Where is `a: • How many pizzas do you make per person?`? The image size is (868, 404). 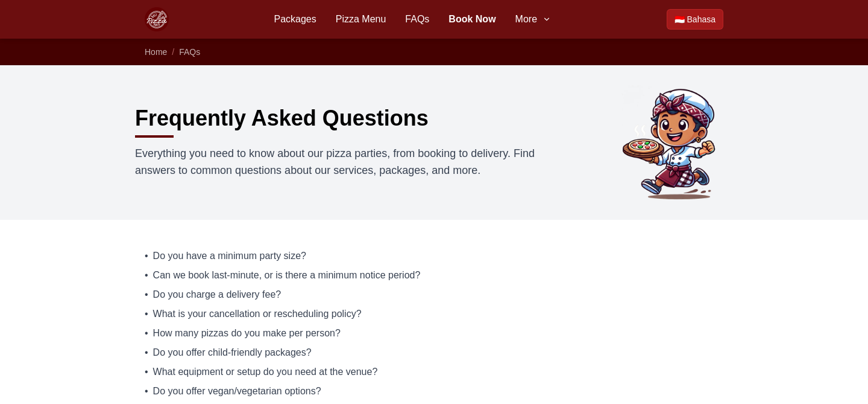 a: • How many pizzas do you make per person? is located at coordinates (434, 333).